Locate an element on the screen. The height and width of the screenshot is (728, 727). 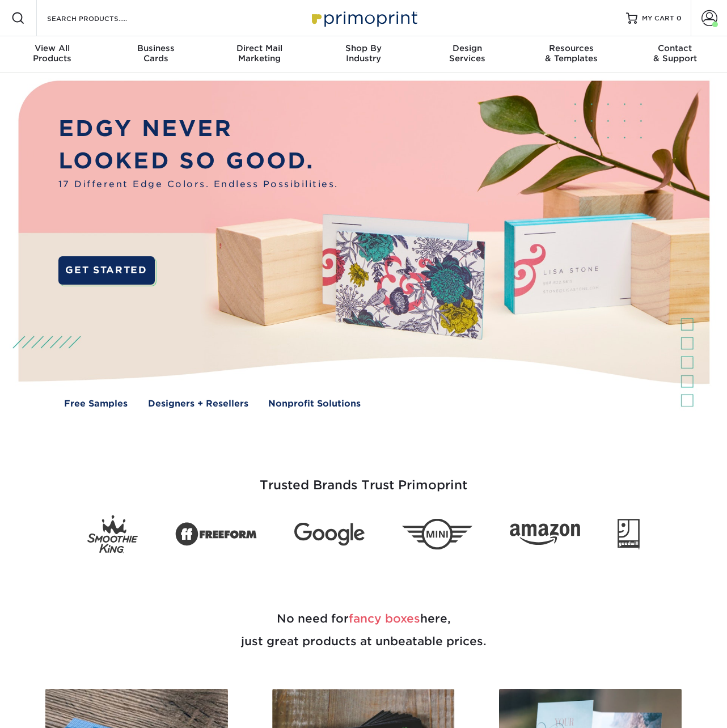
span: MY CART is located at coordinates (658, 19).